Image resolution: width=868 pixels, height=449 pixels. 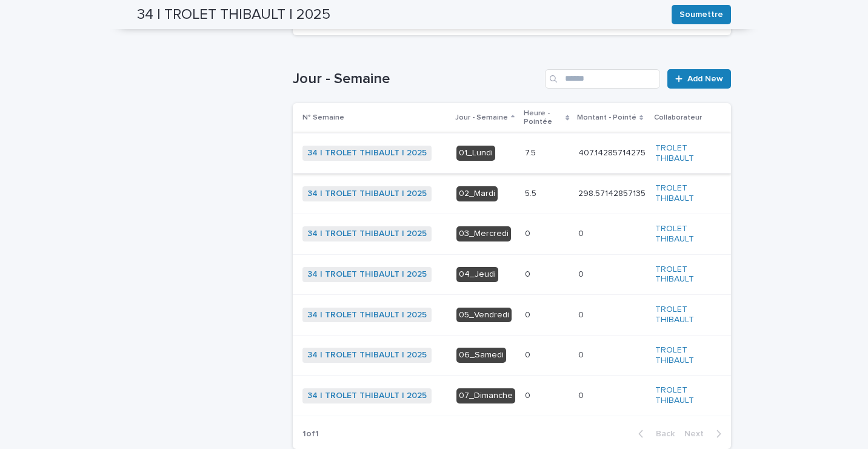 I want to click on div: 04_Jeudi, so click(x=477, y=274).